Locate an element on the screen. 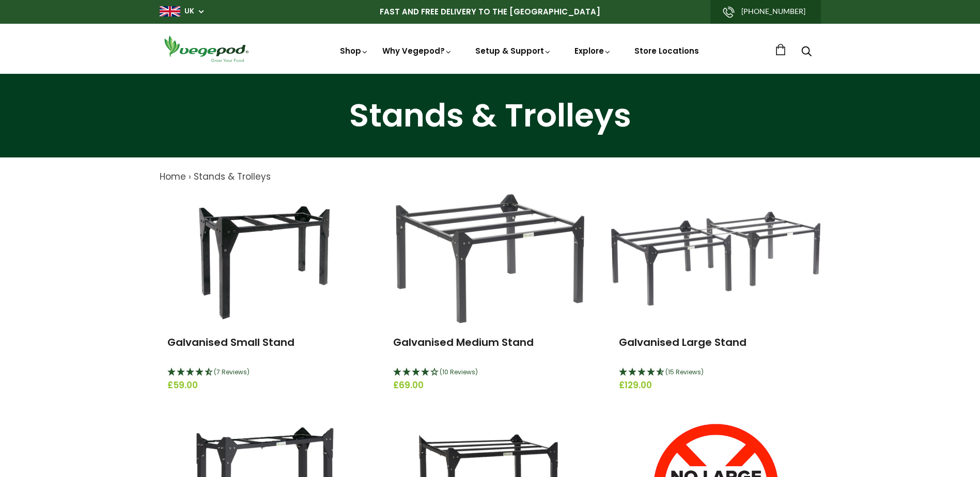 Image resolution: width=980 pixels, height=477 pixels. span: 4.67 Stars - 15 Reviews is located at coordinates (684, 372).